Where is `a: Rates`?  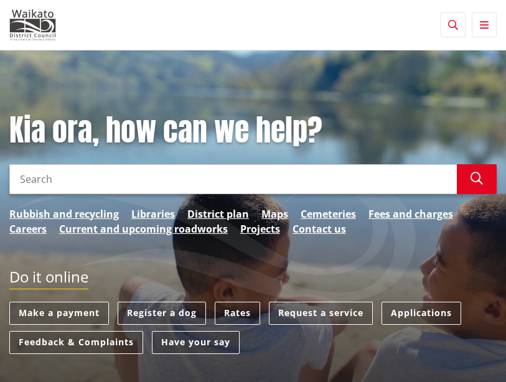 a: Rates is located at coordinates (237, 313).